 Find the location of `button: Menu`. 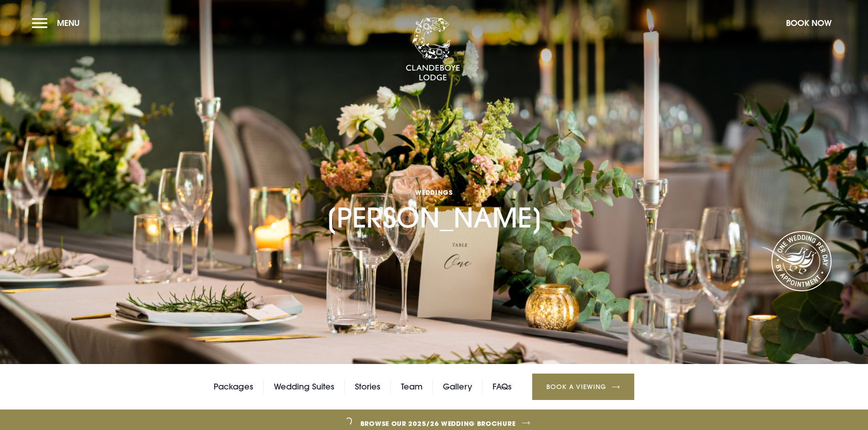

button: Menu is located at coordinates (58, 23).